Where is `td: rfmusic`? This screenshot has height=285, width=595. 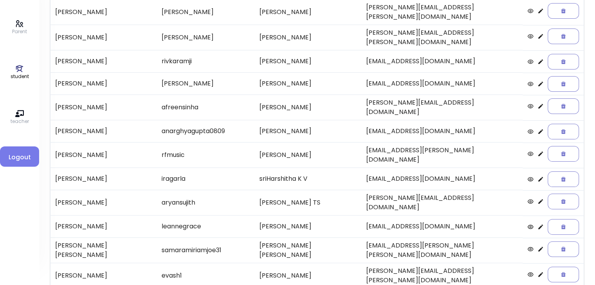 td: rfmusic is located at coordinates (206, 155).